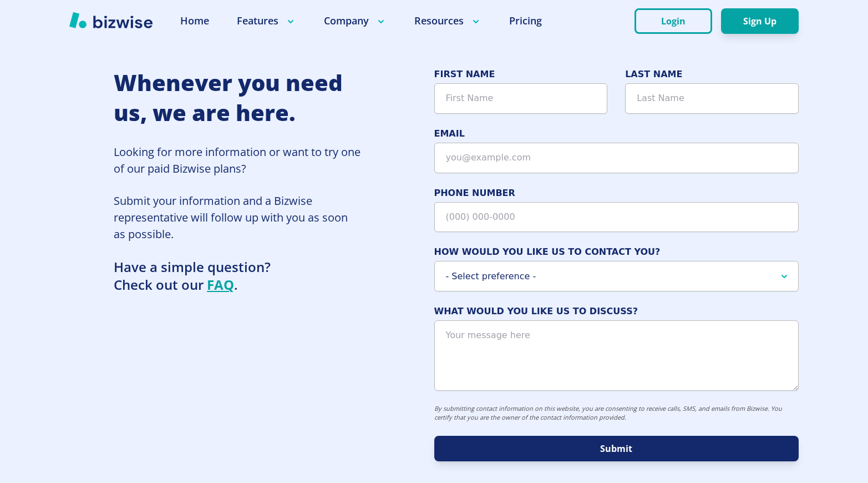 The height and width of the screenshot is (483, 868). Describe the element at coordinates (673, 21) in the screenshot. I see `button: Login` at that location.